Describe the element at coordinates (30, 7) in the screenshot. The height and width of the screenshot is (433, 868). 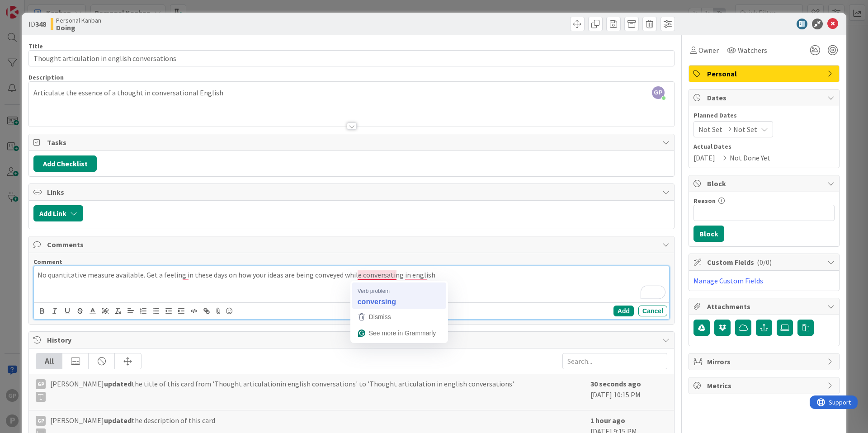
I see `span: Support` at that location.